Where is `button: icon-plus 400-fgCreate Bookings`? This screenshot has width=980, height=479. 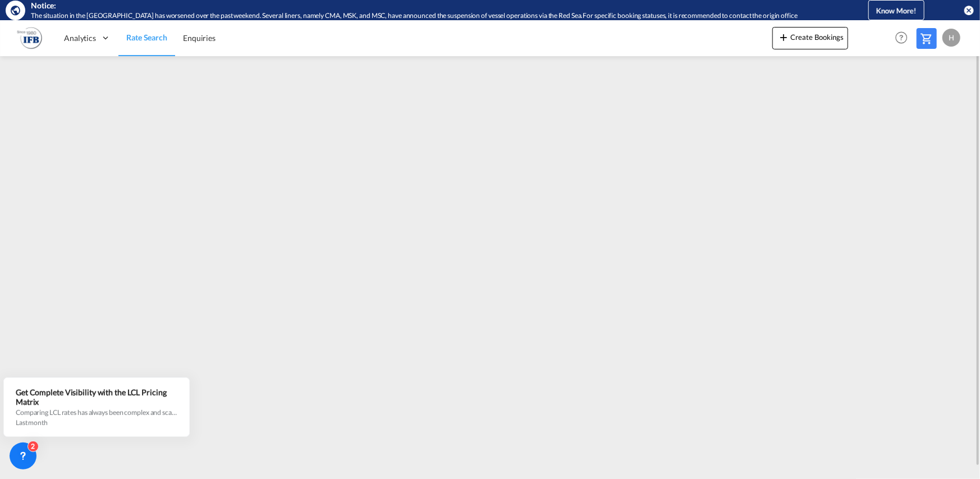
button: icon-plus 400-fgCreate Bookings is located at coordinates (809, 38).